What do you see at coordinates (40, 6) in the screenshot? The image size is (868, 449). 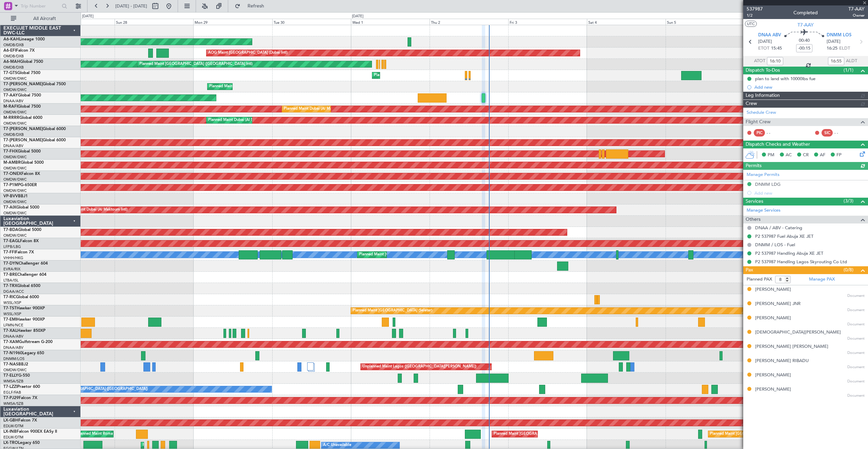 I see `input: Trip Number` at bounding box center [40, 6].